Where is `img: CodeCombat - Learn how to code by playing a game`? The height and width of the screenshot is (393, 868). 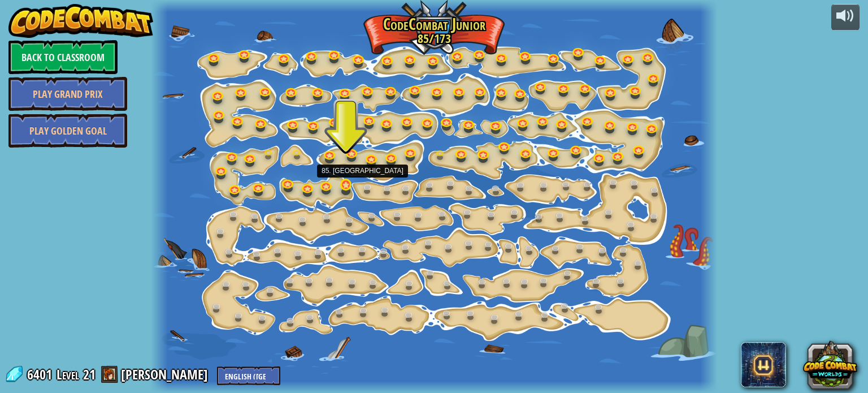
img: CodeCombat - Learn how to code by playing a game is located at coordinates (81, 21).